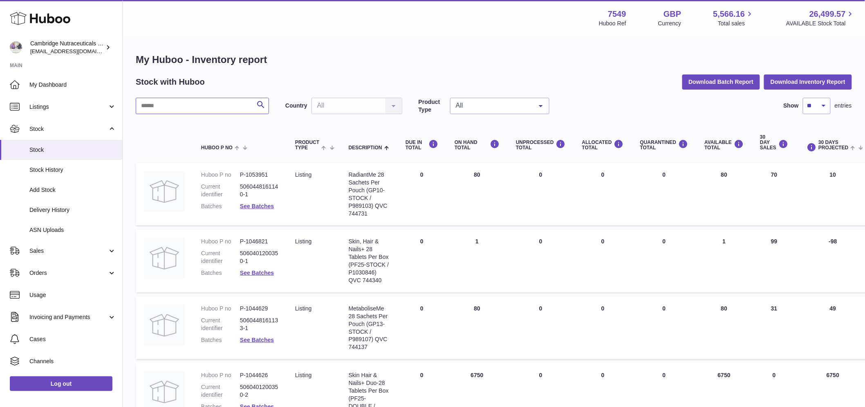 Image resolution: width=865 pixels, height=407 pixels. What do you see at coordinates (259, 257) in the screenshot?
I see `dd: 5060401200350-1` at bounding box center [259, 257].